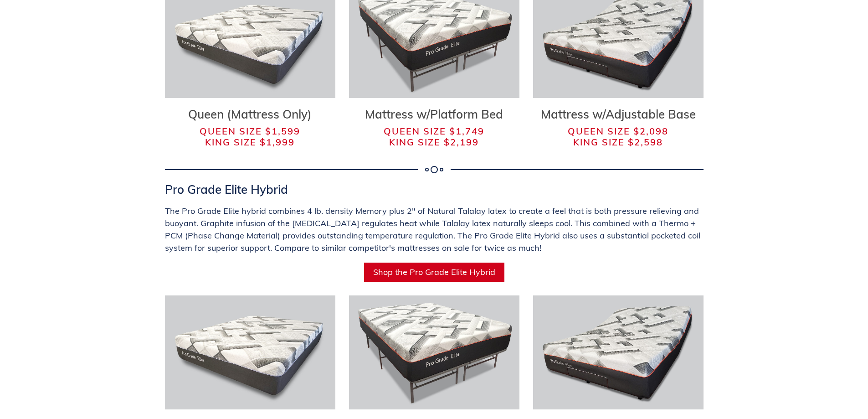  What do you see at coordinates (250, 131) in the screenshot?
I see `h2: Queen Size $1,599` at bounding box center [250, 131].